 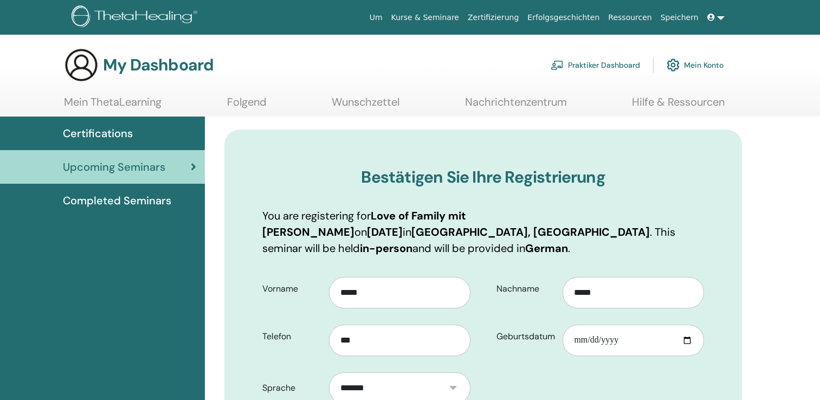 I want to click on label: Telefon, so click(x=292, y=337).